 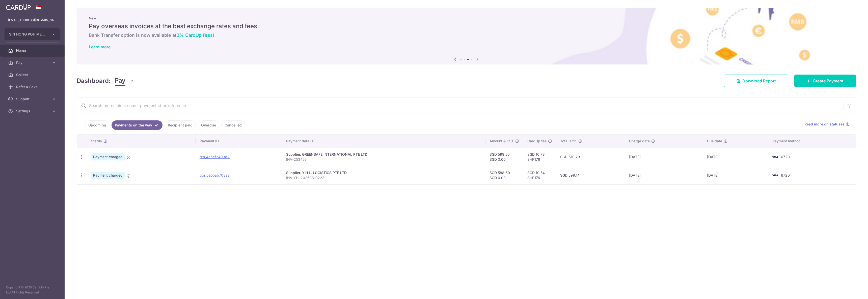 What do you see at coordinates (27, 34) in the screenshot?
I see `span: SIN HONG POH METAL TRADING` at bounding box center [27, 34].